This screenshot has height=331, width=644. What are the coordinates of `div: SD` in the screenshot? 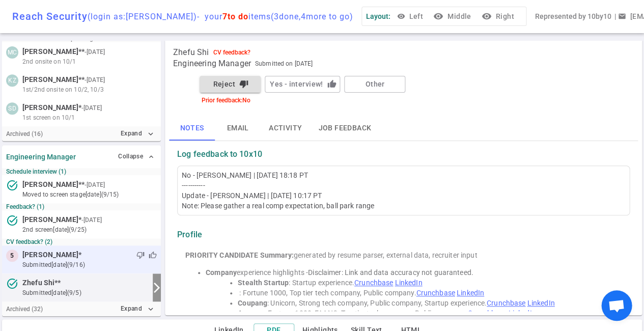 It's located at (12, 109).